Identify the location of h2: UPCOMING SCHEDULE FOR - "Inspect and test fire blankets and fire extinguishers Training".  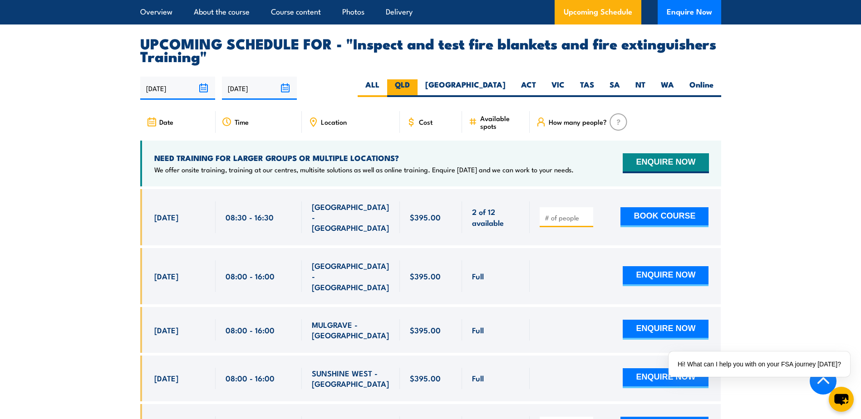
(431, 49).